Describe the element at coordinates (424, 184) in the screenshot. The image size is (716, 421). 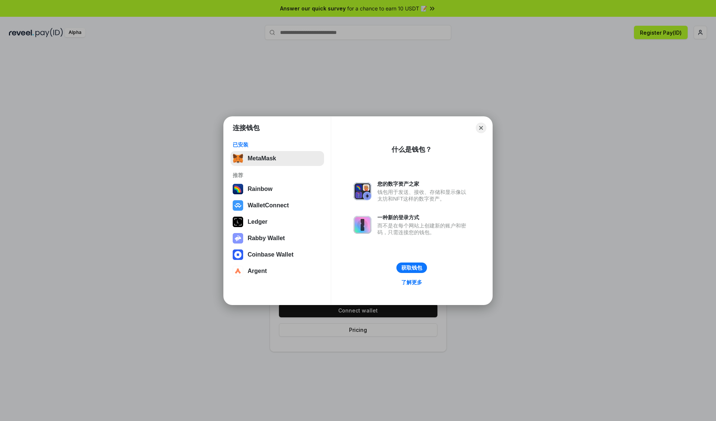
I see `div: 您的数字资产之家` at that location.